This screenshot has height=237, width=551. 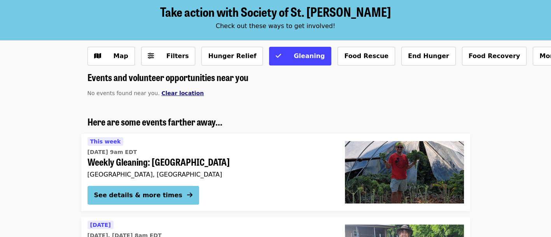 What do you see at coordinates (429, 56) in the screenshot?
I see `button: End Hunger` at bounding box center [429, 56].